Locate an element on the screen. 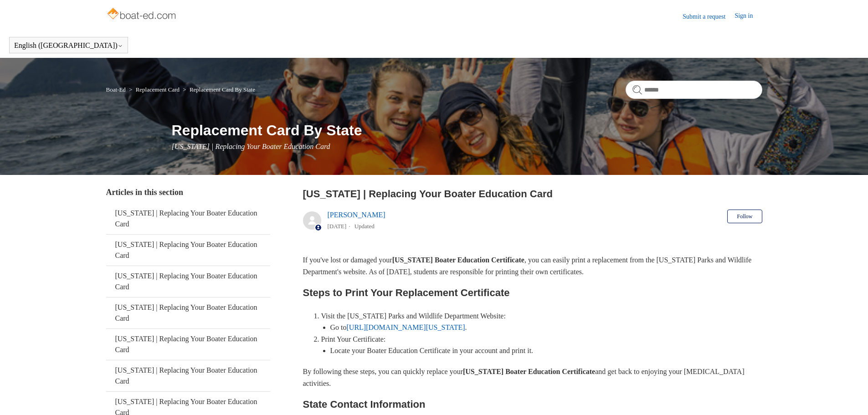 This screenshot has width=868, height=415. li: Replacement Card is located at coordinates (154, 89).